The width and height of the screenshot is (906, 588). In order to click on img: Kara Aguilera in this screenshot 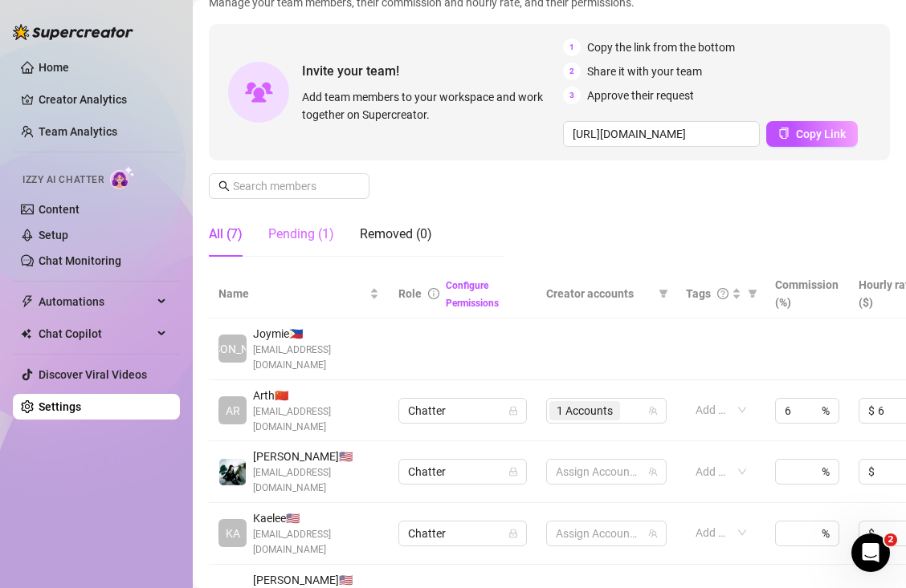, I will do `click(232, 472)`.